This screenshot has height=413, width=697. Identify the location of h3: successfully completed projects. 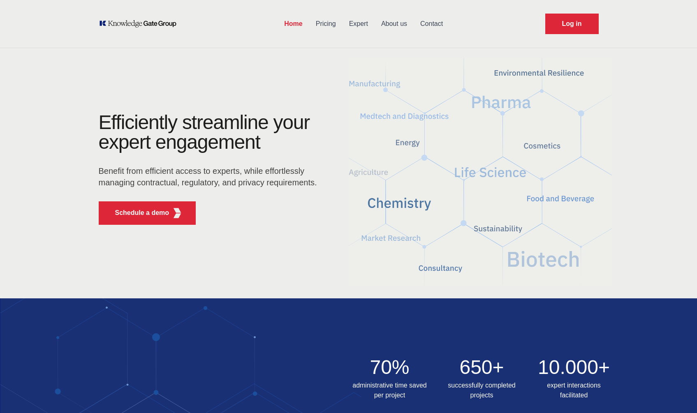
(482, 390).